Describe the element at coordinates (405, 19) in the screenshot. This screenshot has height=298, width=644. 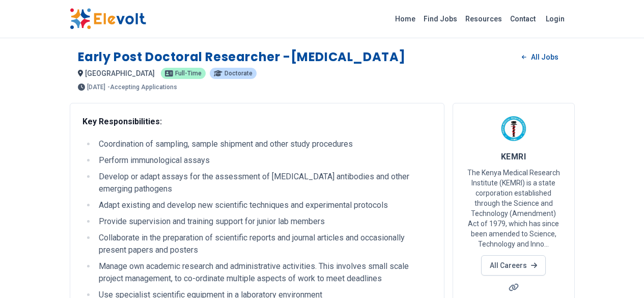
I see `a: Home` at that location.